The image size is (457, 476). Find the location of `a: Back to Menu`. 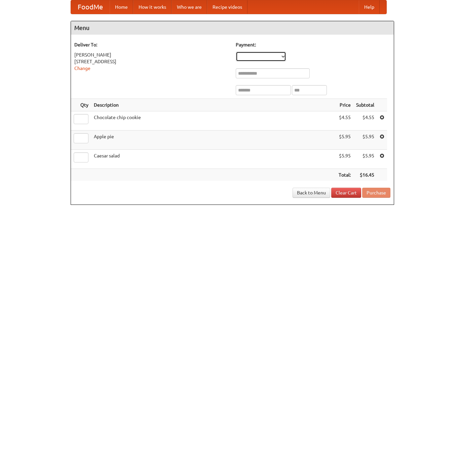

a: Back to Menu is located at coordinates (312, 192).